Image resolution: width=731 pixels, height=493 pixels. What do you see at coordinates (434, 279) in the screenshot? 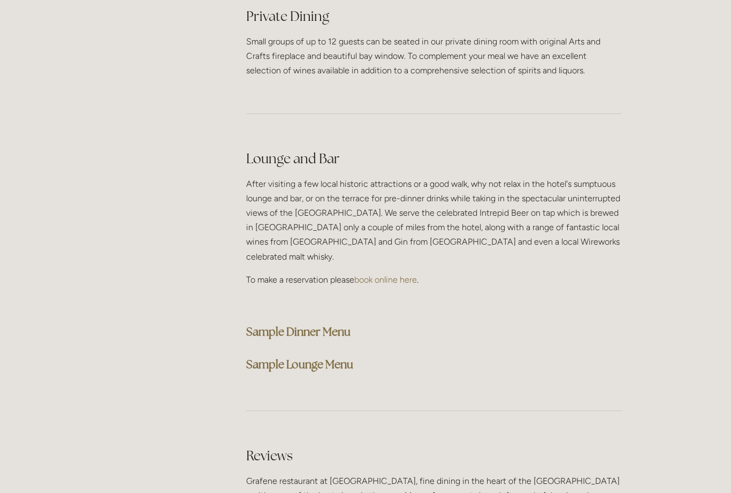
I see `p: To make a reservation please .` at bounding box center [434, 279].